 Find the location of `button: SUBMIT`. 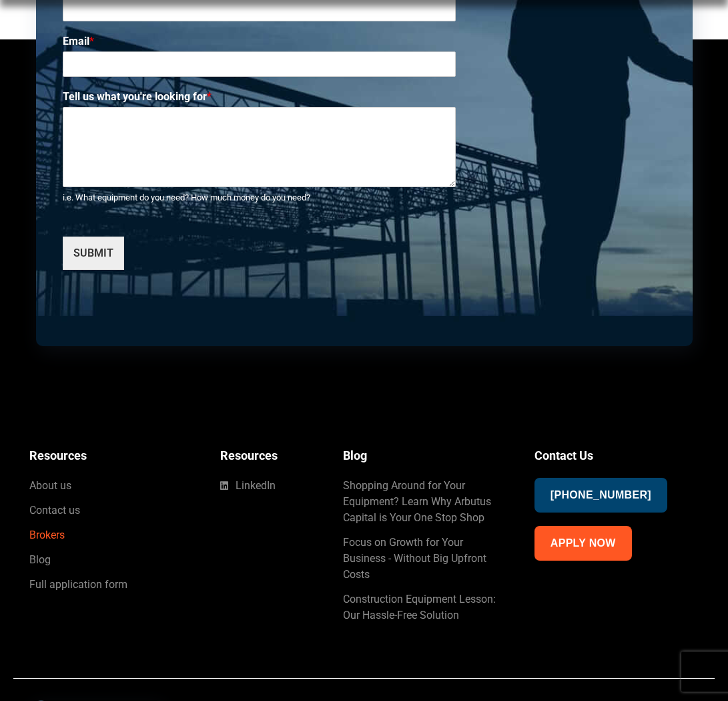

button: SUBMIT is located at coordinates (93, 253).